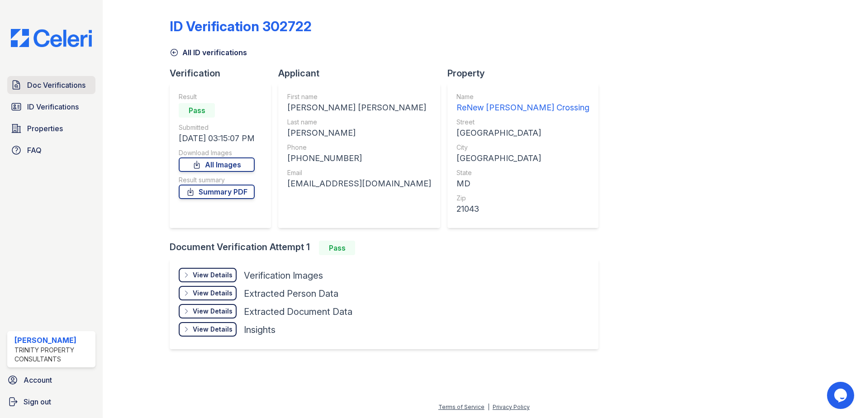 Image resolution: width=865 pixels, height=418 pixels. What do you see at coordinates (260, 330) in the screenshot?
I see `div: Insights` at bounding box center [260, 330].